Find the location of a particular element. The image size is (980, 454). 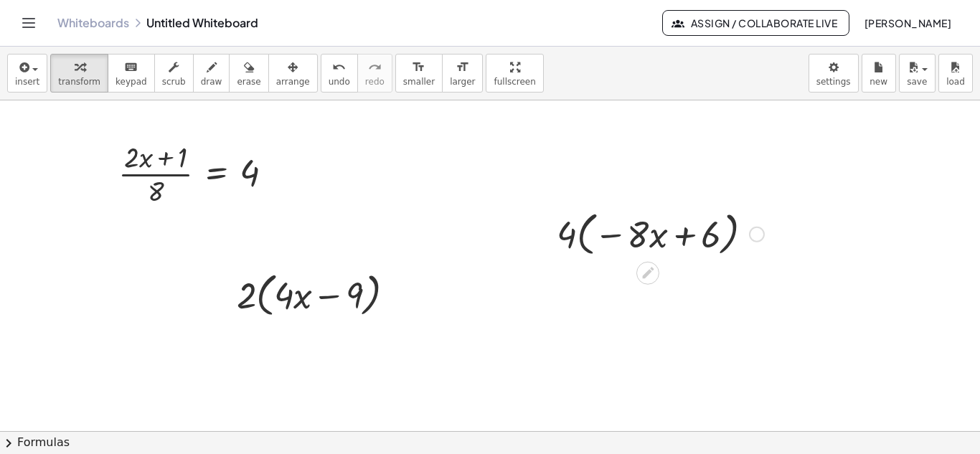

button: Assign / Collaborate Live is located at coordinates (756, 23).